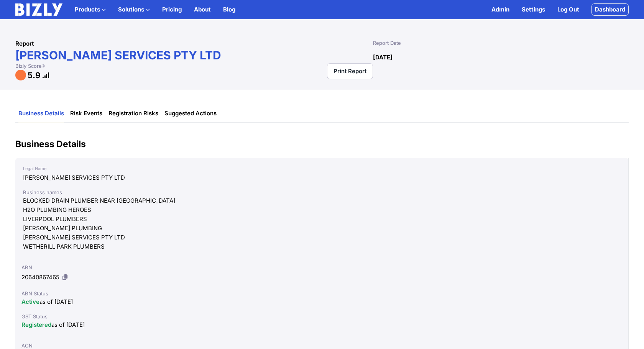 This screenshot has height=349, width=644. I want to click on span: Registered, so click(37, 325).